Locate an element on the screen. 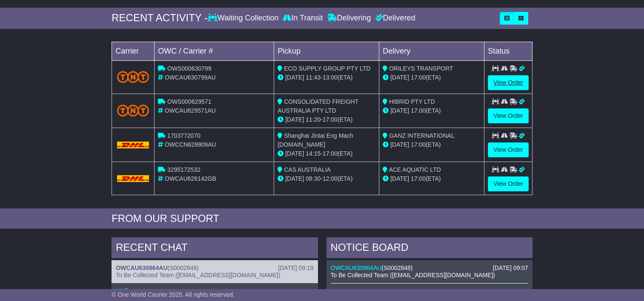 The width and height of the screenshot is (644, 301). span: OWCCN628809AU is located at coordinates (190, 144).